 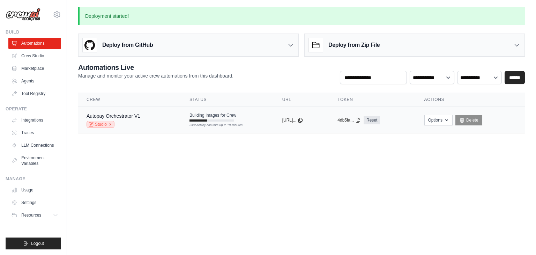 What do you see at coordinates (470, 99) in the screenshot?
I see `th: Actions` at bounding box center [470, 99].